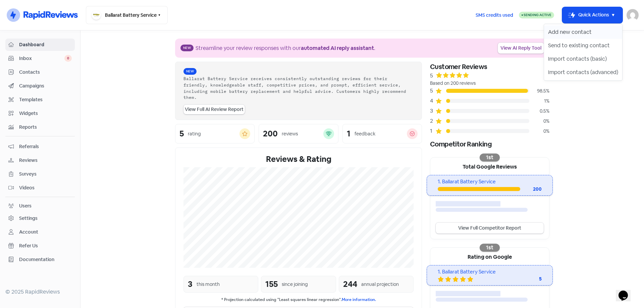 The width and height of the screenshot is (644, 308). What do you see at coordinates (40, 100) in the screenshot?
I see `a: Templates` at bounding box center [40, 100].